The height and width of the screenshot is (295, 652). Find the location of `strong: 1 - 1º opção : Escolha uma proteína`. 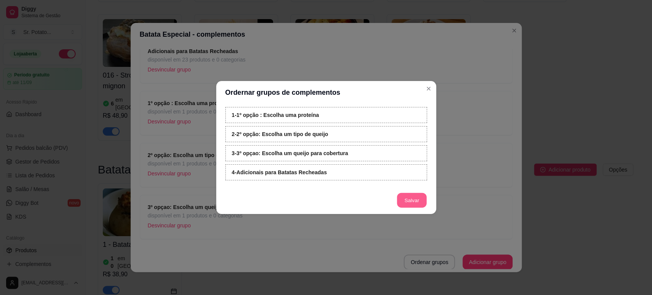

strong: 1 - 1º opção : Escolha uma proteína is located at coordinates (275, 115).